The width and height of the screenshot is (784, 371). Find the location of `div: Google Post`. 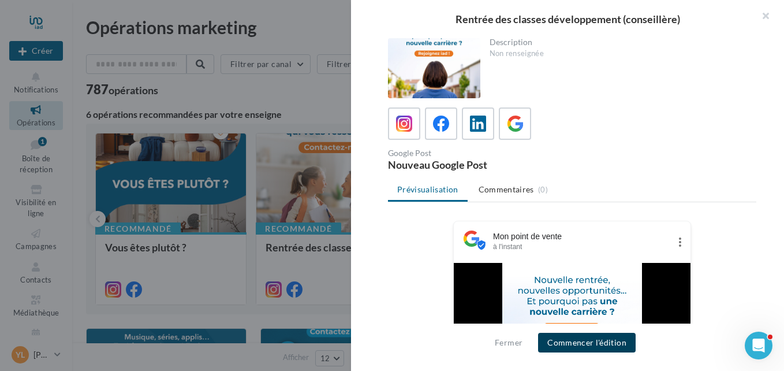

div: Google Post is located at coordinates (477, 153).